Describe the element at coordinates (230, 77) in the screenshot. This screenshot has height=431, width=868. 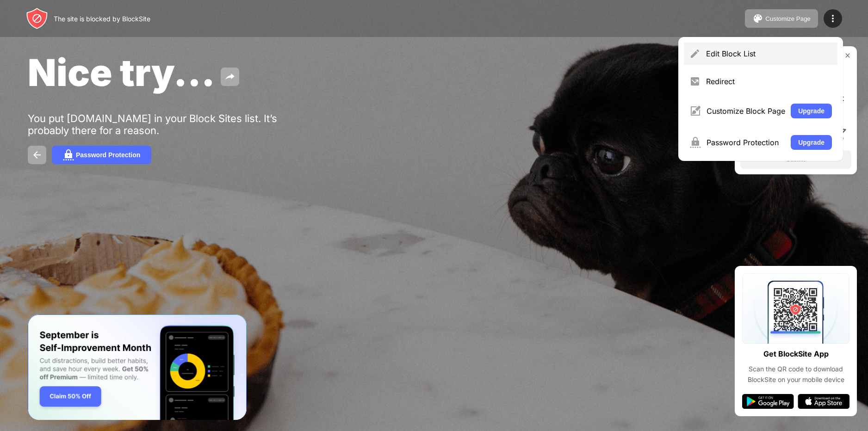
I see `img: share.svg` at that location.